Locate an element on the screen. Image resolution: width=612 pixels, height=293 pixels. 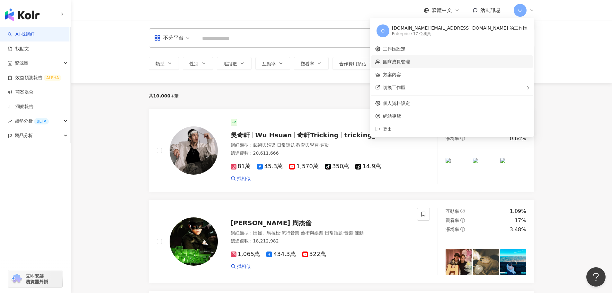
div: 不分平台 is located at coordinates (169, 38).